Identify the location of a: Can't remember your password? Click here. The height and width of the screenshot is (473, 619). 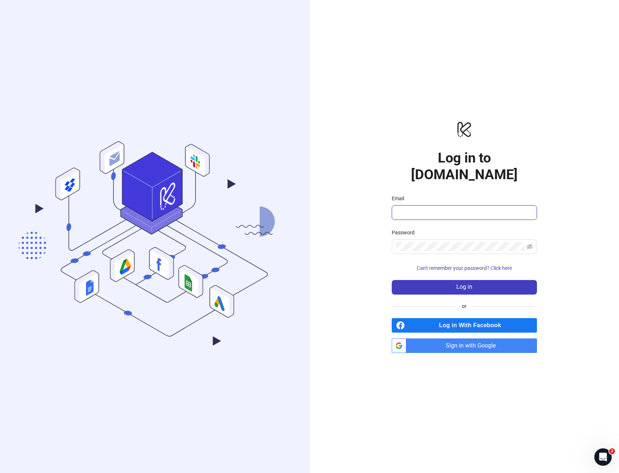
(464, 268).